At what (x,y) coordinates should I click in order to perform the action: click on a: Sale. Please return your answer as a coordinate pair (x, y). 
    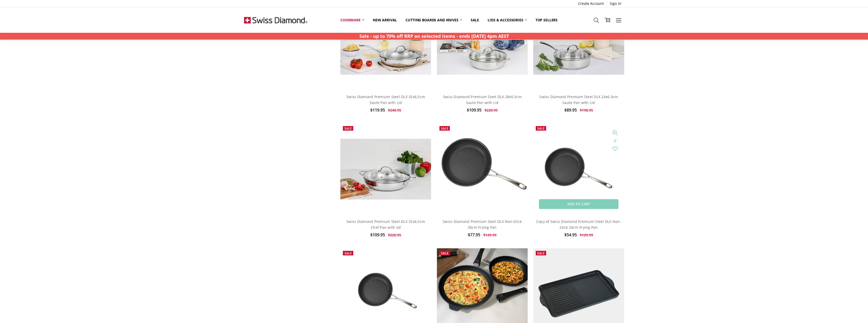
    Looking at the image, I should click on (475, 20).